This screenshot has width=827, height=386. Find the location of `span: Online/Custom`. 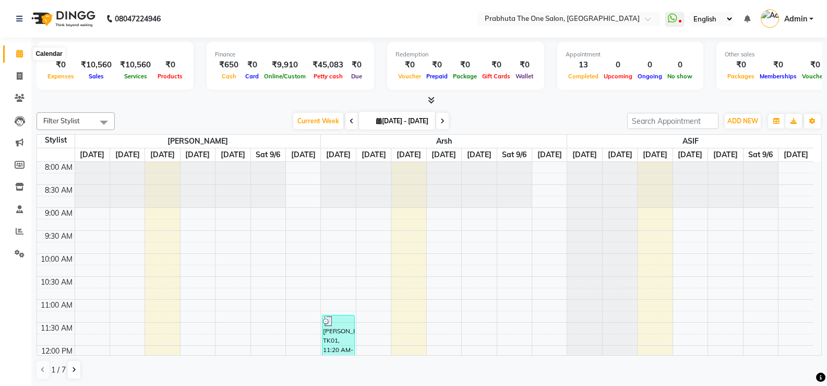

span: Online/Custom is located at coordinates (285, 76).